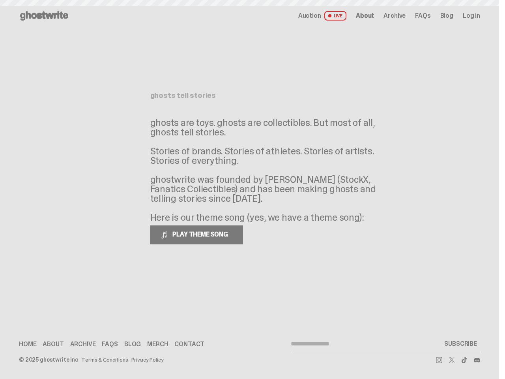  What do you see at coordinates (423, 16) in the screenshot?
I see `span: FAQs` at bounding box center [423, 16].